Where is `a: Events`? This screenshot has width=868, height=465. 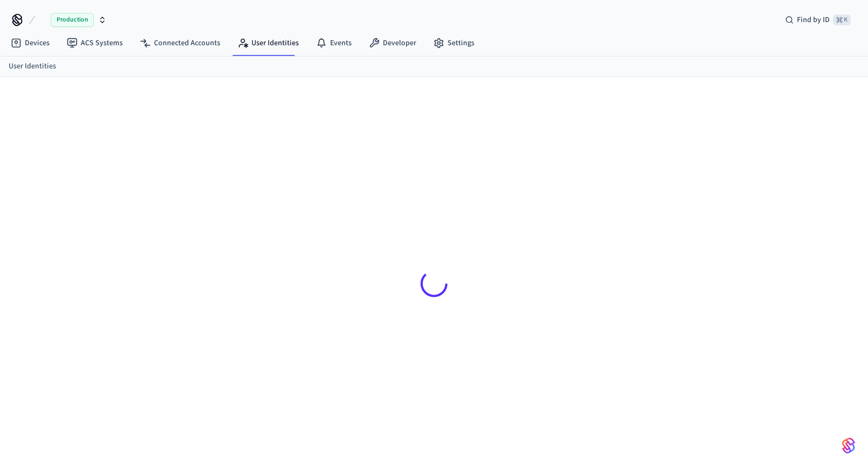 a: Events is located at coordinates (334, 43).